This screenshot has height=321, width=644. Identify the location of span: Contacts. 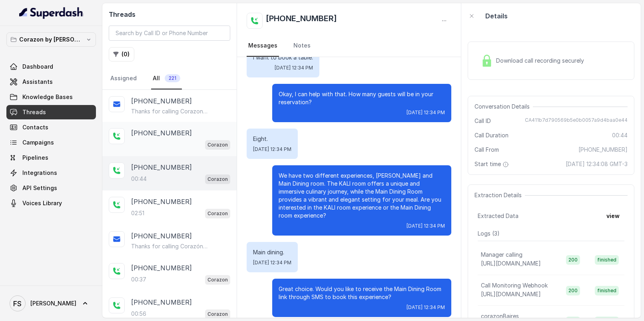
(35, 127).